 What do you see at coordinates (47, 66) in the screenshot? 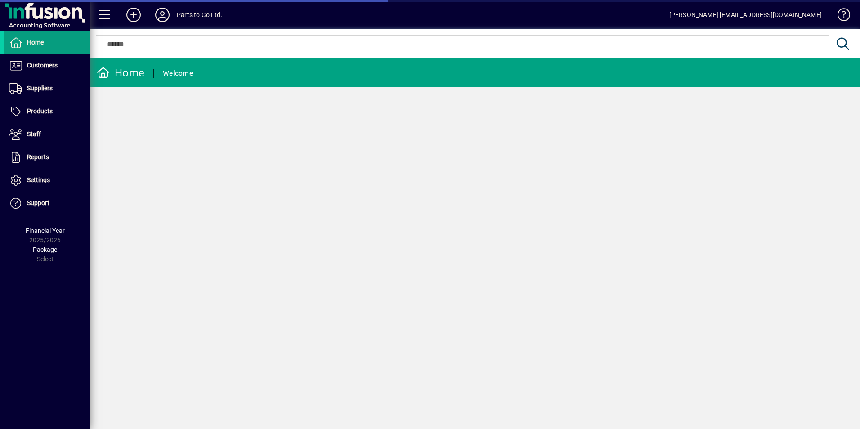
I see `a: Customers` at bounding box center [47, 66].